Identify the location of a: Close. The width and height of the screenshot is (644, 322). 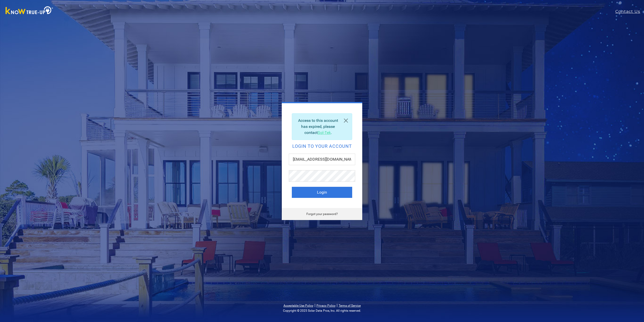
(346, 121).